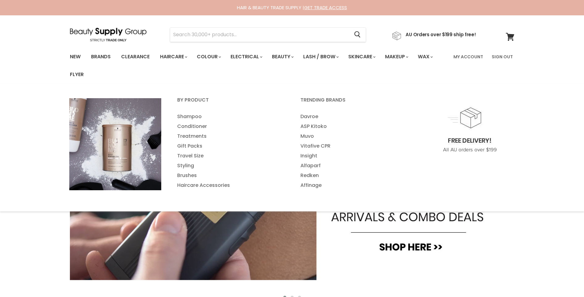  Describe the element at coordinates (396, 57) in the screenshot. I see `a: Makeup` at that location.